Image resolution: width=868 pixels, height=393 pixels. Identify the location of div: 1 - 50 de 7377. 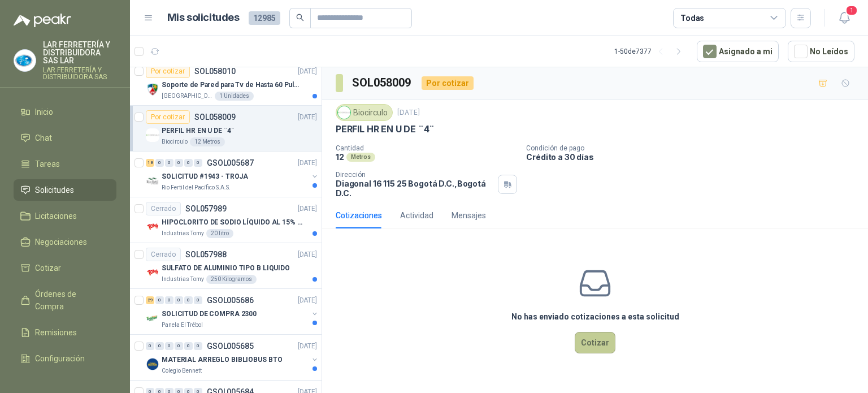
(650, 52).